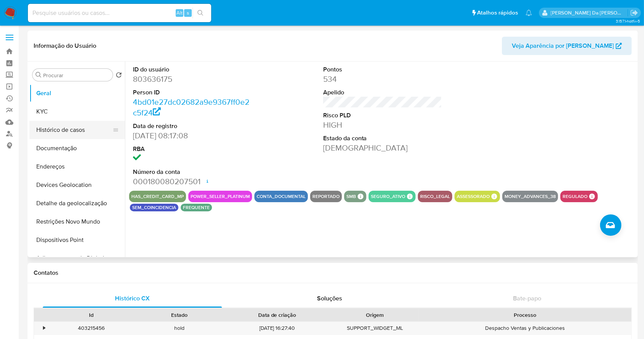 The height and width of the screenshot is (339, 644). Describe the element at coordinates (193, 93) in the screenshot. I see `dt: Person ID` at that location.